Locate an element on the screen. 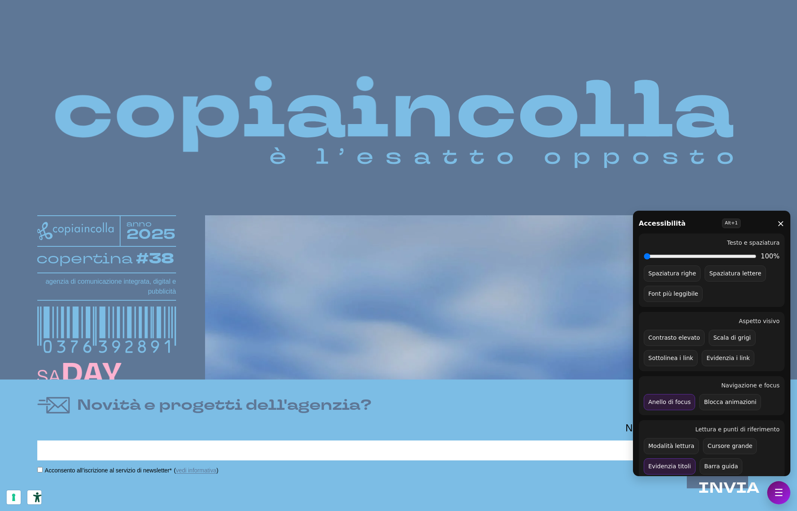 The width and height of the screenshot is (797, 511). button: Le tue preferenze relative al consenso per le tecnologie di tracciamento is located at coordinates (14, 497).